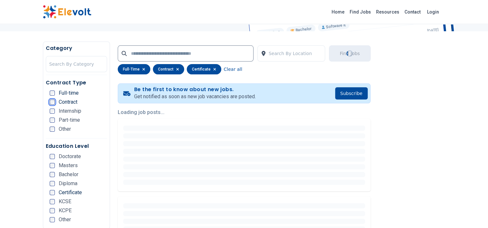 The image size is (488, 228). What do you see at coordinates (52, 111) in the screenshot?
I see `input: Internship` at bounding box center [52, 111].